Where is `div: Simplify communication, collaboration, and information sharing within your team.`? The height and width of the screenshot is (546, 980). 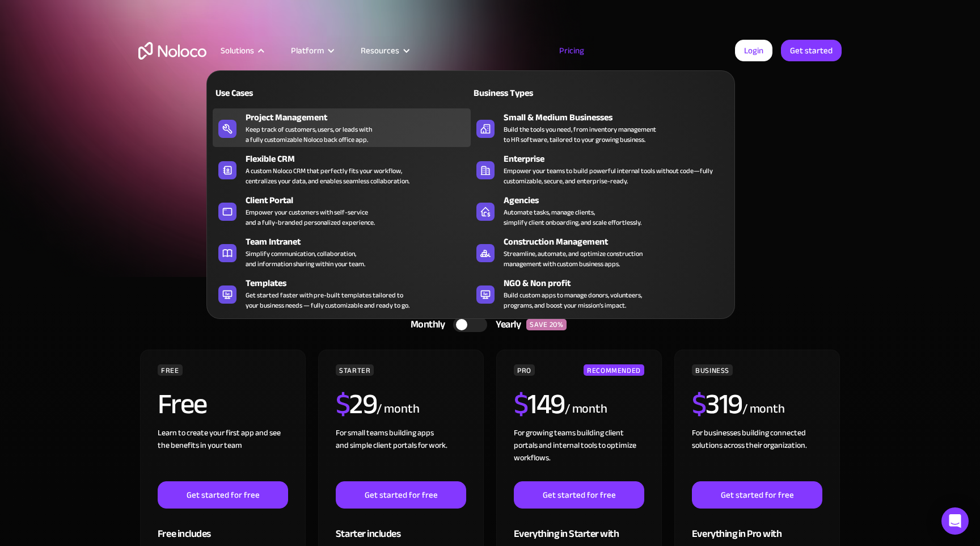
div: Simplify communication, collaboration, and information sharing within your team. is located at coordinates (305, 259).